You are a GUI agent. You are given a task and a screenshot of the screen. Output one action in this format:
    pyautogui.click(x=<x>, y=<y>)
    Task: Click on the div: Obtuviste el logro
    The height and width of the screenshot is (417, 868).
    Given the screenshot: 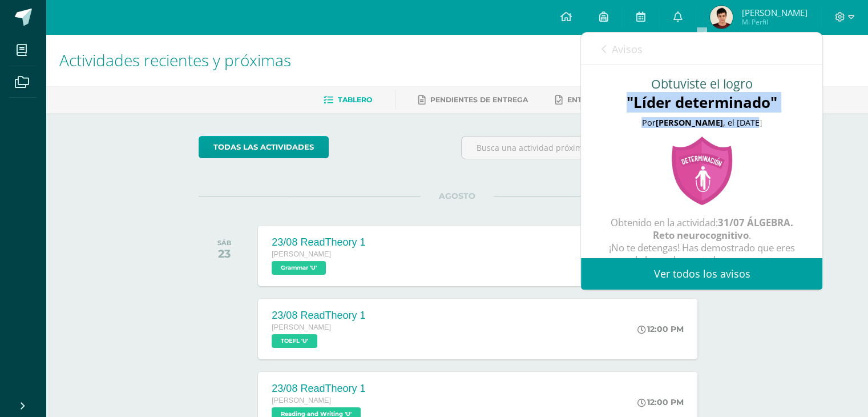 What is the action you would take?
    pyautogui.click(x=702, y=84)
    